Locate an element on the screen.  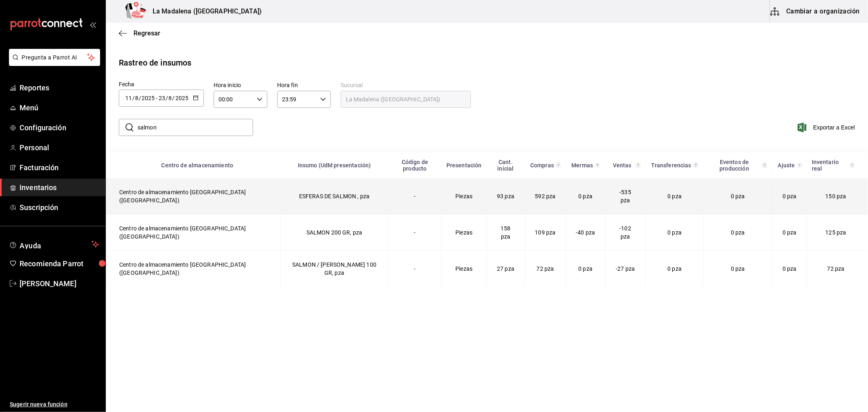
button: Regresar is located at coordinates (140, 33).